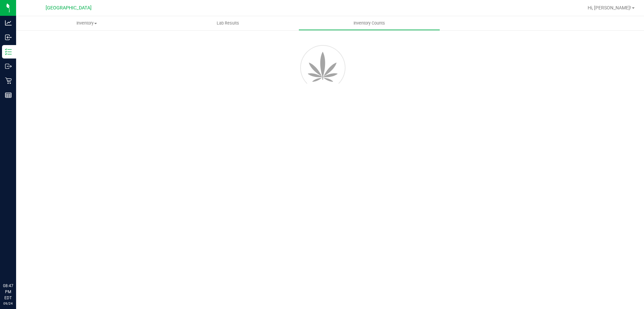 The image size is (644, 309). What do you see at coordinates (228, 23) in the screenshot?
I see `span: Lab Results` at bounding box center [228, 23].